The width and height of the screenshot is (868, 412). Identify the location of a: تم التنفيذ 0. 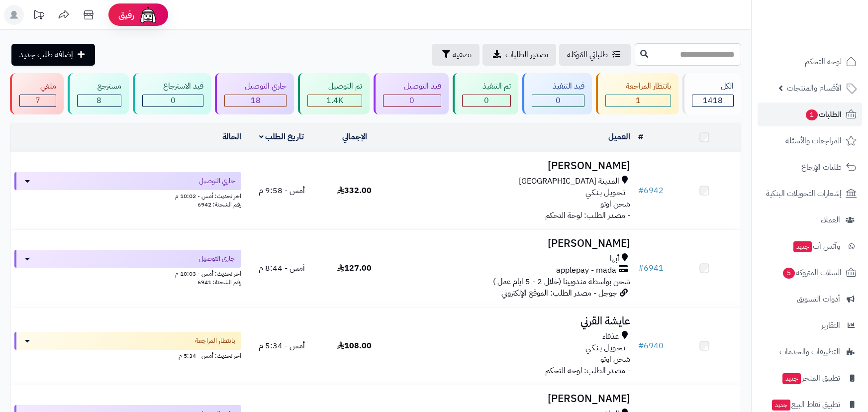
(485, 94).